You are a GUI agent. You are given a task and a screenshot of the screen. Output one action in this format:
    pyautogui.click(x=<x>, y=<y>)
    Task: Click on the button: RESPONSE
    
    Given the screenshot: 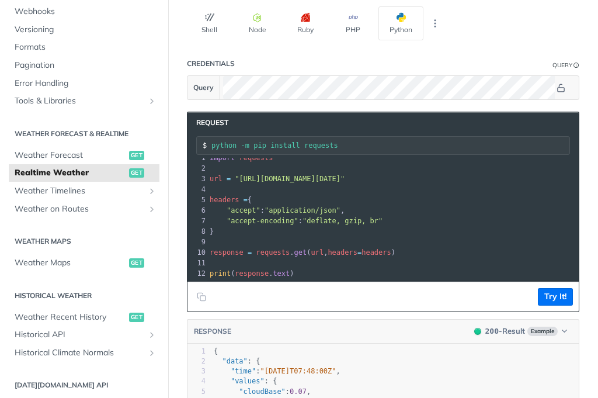 What is the action you would take?
    pyautogui.click(x=213, y=331)
    